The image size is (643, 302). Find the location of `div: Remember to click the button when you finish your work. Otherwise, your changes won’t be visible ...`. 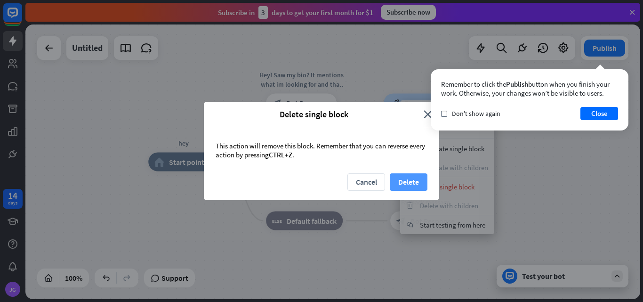

div: Remember to click the button when you finish your work. Otherwise, your changes won’t be visible ... is located at coordinates (529, 88).